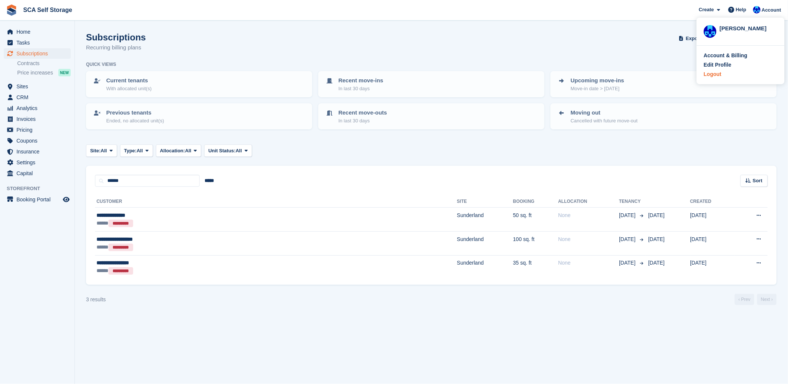 The width and height of the screenshot is (788, 384). I want to click on p: Recent move-ins, so click(361, 80).